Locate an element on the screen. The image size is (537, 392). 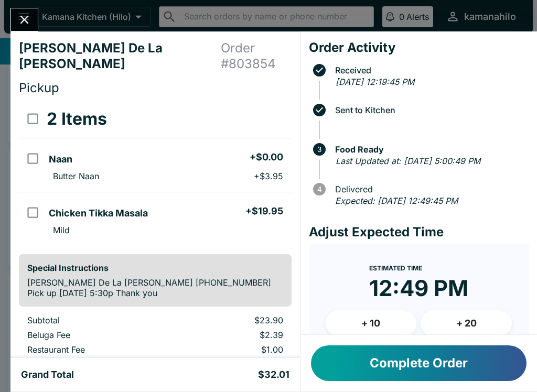
p: Mild is located at coordinates (61, 230).